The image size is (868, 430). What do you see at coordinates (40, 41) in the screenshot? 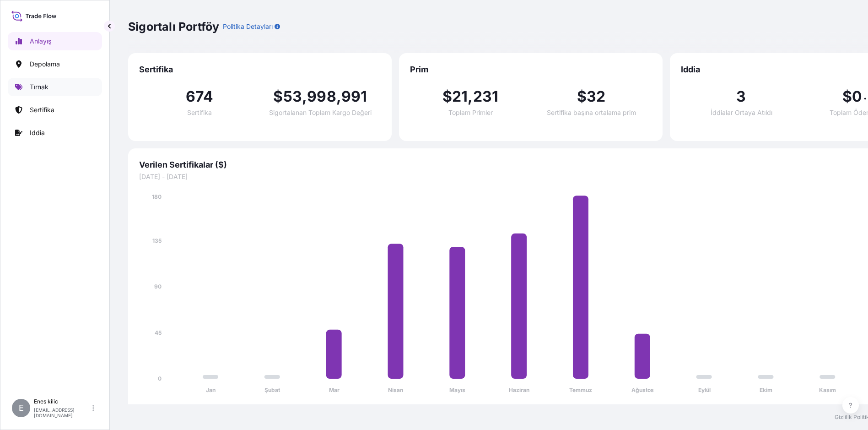
I see `p: Anlayış` at bounding box center [40, 41].